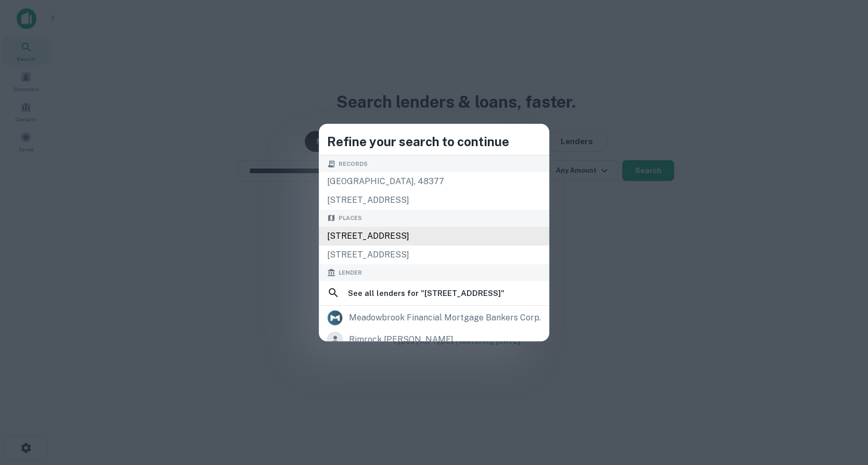 This screenshot has height=465, width=868. What do you see at coordinates (434, 317) in the screenshot?
I see `a: meadowbrook financial mortgage bankers corp.` at bounding box center [434, 317].